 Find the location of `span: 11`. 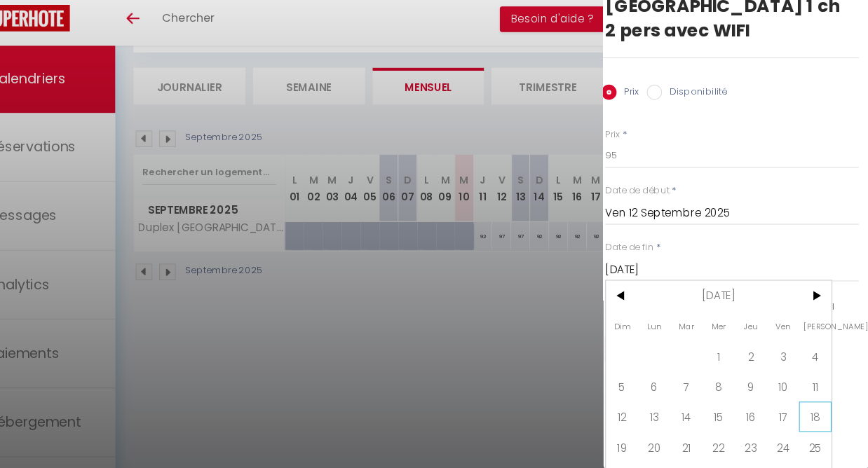

span: 11 is located at coordinates (819, 391).